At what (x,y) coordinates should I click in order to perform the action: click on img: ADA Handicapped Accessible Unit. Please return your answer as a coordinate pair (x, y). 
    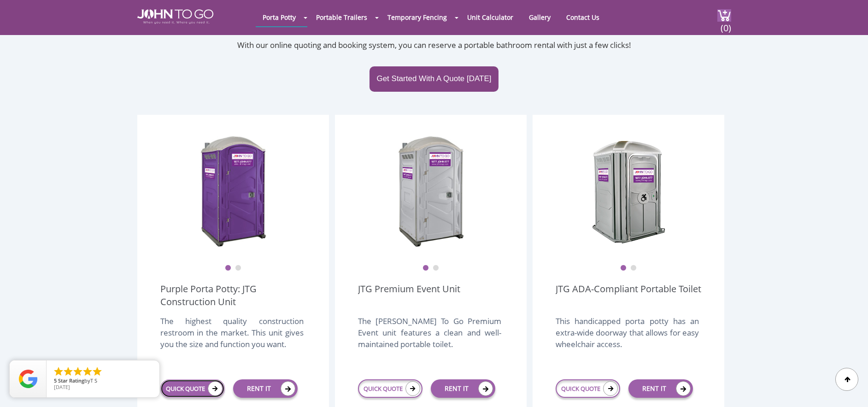
    Looking at the image, I should click on (628, 191).